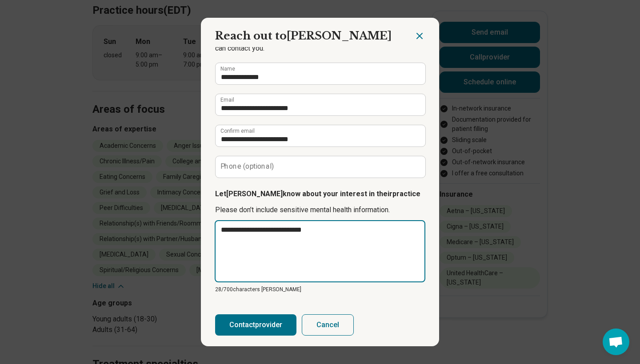 The width and height of the screenshot is (640, 364). Describe the element at coordinates (227, 100) in the screenshot. I see `label: Email` at that location.